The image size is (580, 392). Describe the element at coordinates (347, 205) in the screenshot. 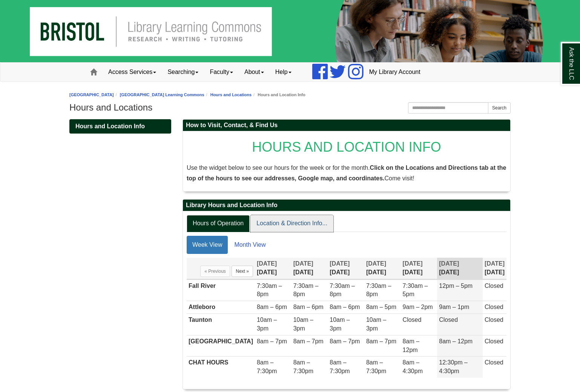

I see `h2: Library Hours and Location Info` at that location.